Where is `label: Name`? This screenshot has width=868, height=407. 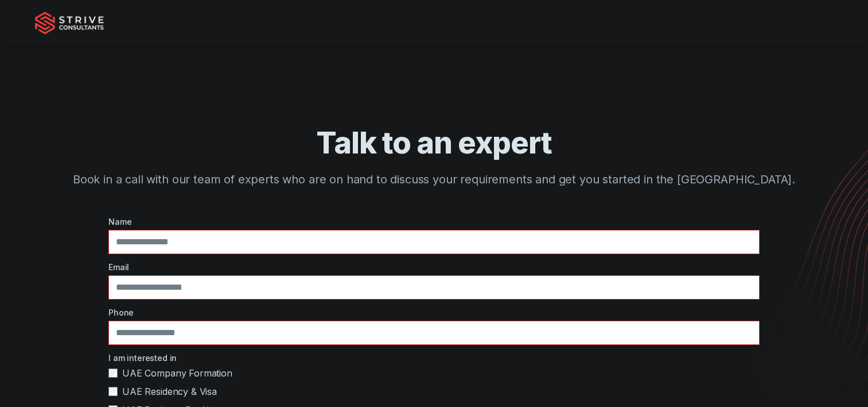 label: Name is located at coordinates (434, 222).